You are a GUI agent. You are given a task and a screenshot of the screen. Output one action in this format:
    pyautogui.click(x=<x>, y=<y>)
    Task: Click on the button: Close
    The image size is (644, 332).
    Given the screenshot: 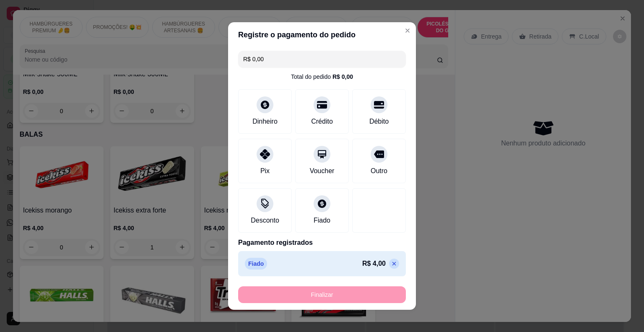 What is the action you would take?
    pyautogui.click(x=407, y=30)
    